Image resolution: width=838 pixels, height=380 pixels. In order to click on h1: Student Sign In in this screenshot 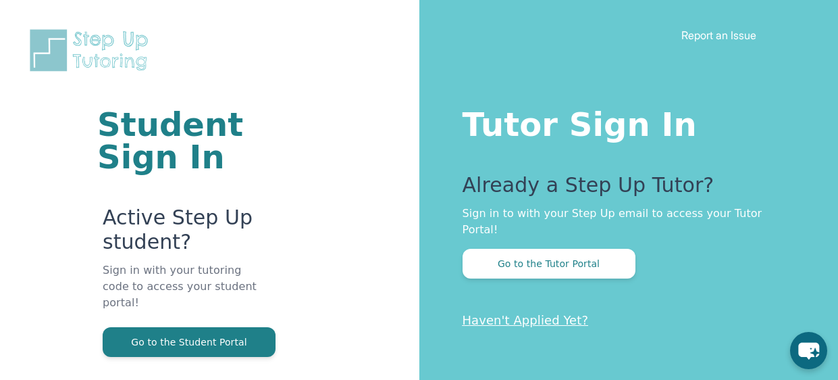, I will do `click(177, 141)`.